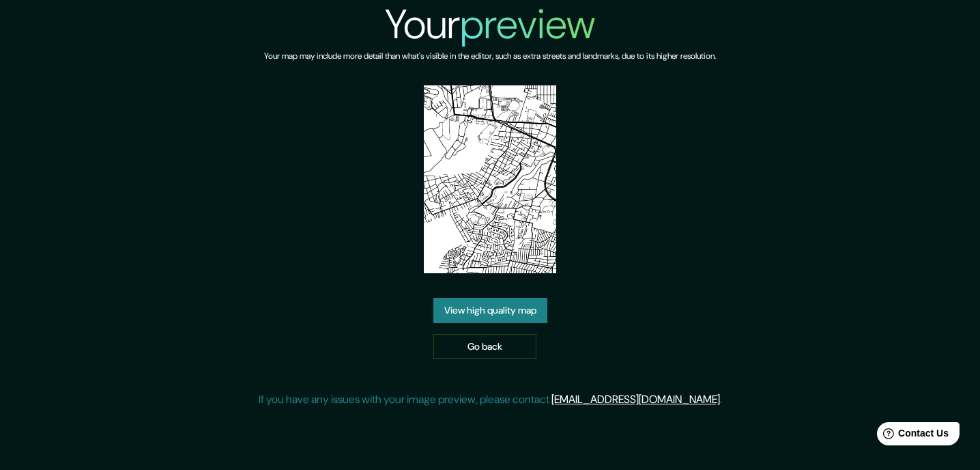 Image resolution: width=980 pixels, height=470 pixels. I want to click on a: View high quality map, so click(490, 310).